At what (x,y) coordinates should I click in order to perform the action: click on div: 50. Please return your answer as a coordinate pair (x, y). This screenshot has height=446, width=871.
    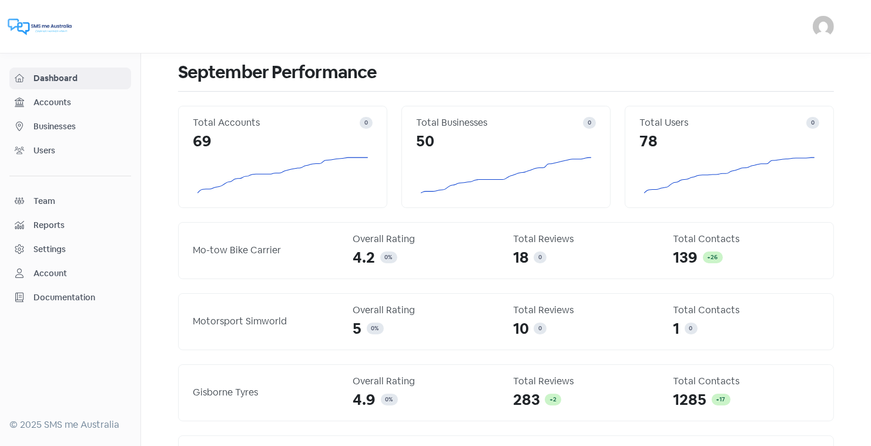
    Looking at the image, I should click on (506, 141).